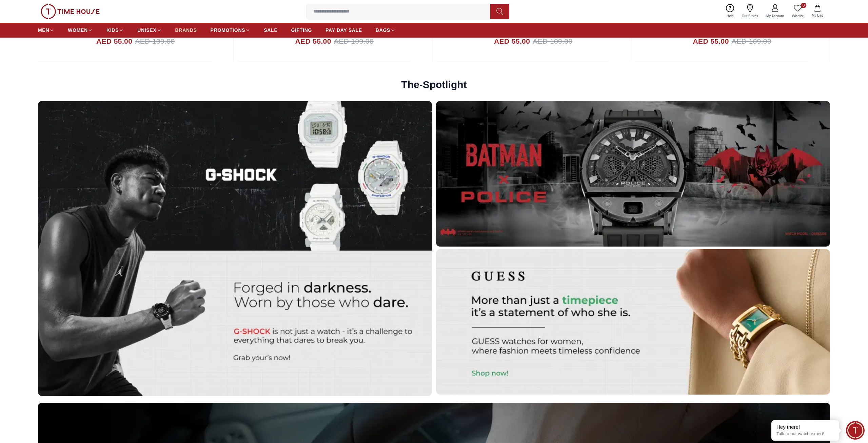  Describe the element at coordinates (231, 30) in the screenshot. I see `a: PROMOTIONS` at that location.